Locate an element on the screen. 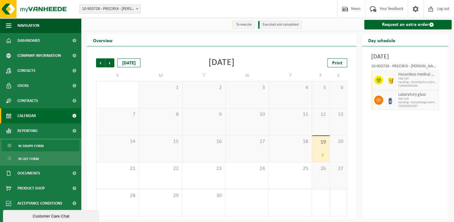 The height and width of the screenshot is (222, 454). span: 11 is located at coordinates (290, 114).